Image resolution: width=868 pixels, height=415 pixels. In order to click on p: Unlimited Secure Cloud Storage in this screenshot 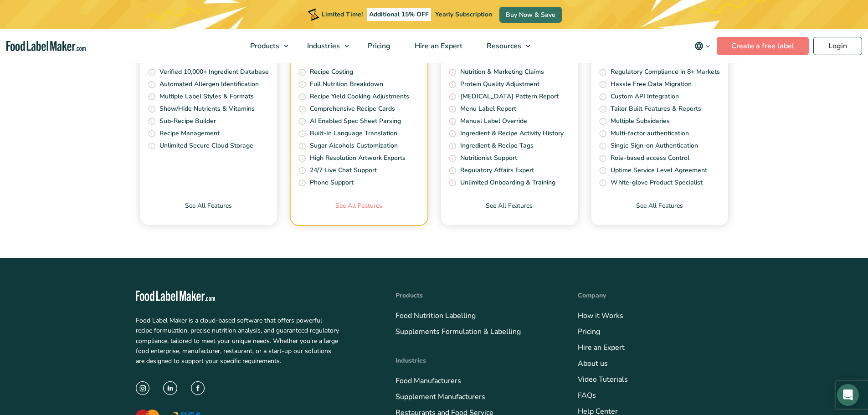, I will do `click(206, 146)`.